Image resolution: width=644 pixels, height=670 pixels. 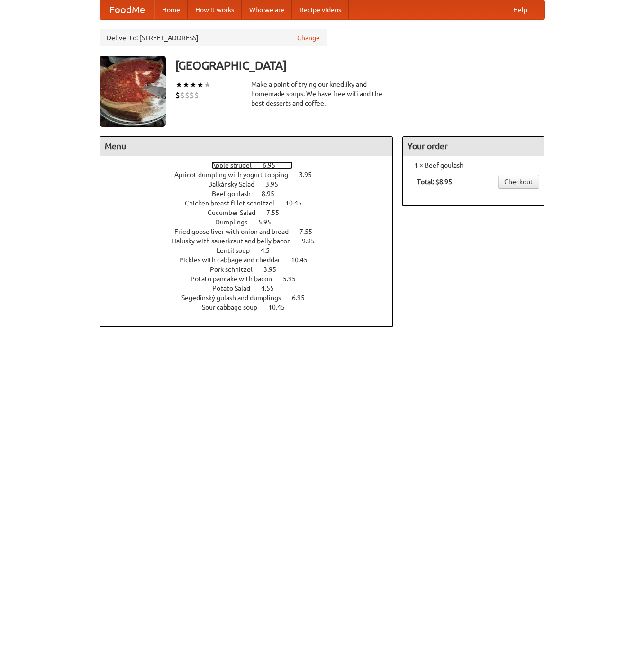 I want to click on a: Cucumber Salad 7.55, so click(x=252, y=213).